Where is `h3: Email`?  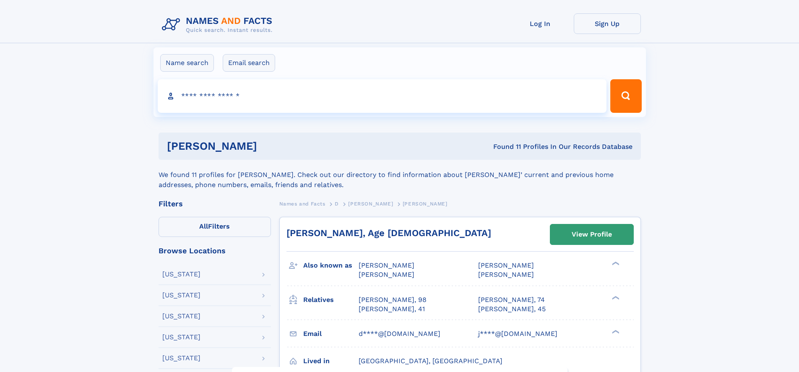
h3: Email is located at coordinates (331, 334).